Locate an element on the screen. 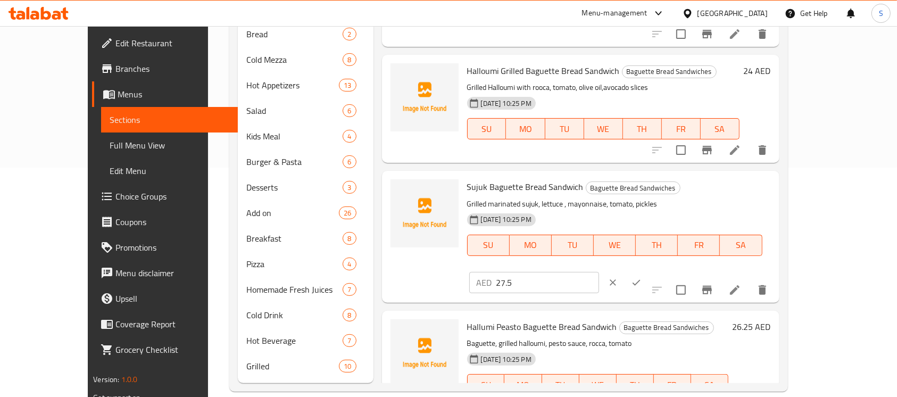 Image resolution: width=897 pixels, height=397 pixels. span: Hot Beverage is located at coordinates (294, 341).